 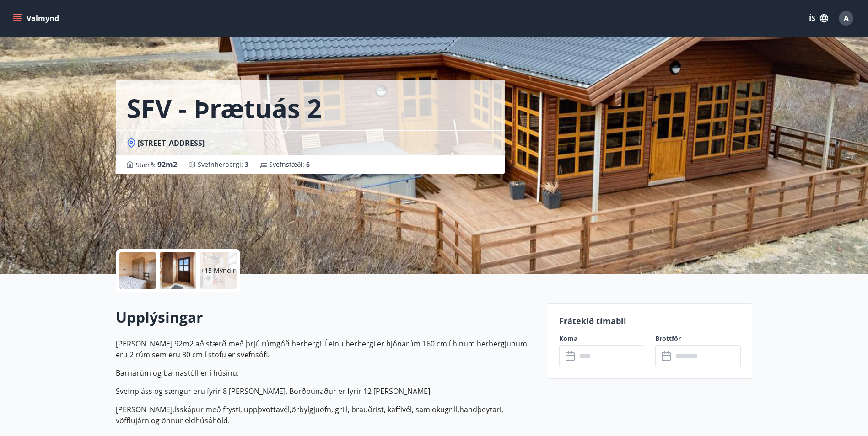 I want to click on span: 92 m2, so click(x=167, y=165).